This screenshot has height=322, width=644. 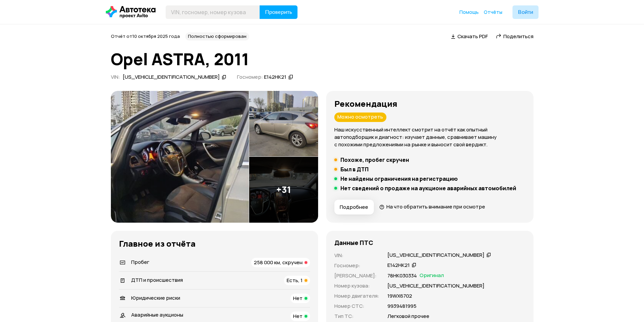 I want to click on p: Тип ТС :, so click(x=357, y=316).